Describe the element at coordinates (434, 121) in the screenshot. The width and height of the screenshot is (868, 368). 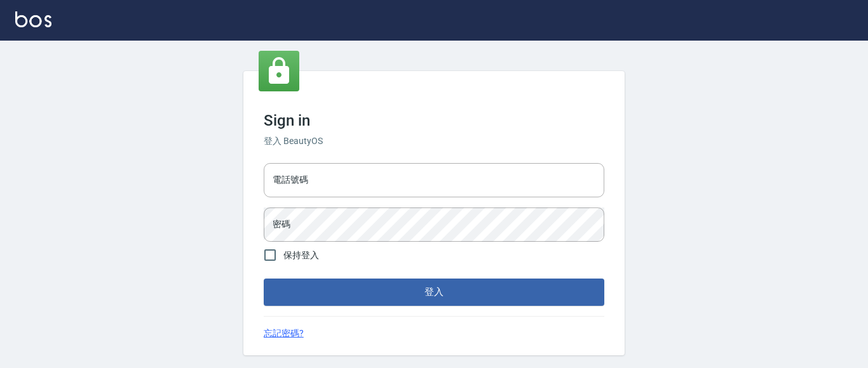
I see `h3: Sign in` at that location.